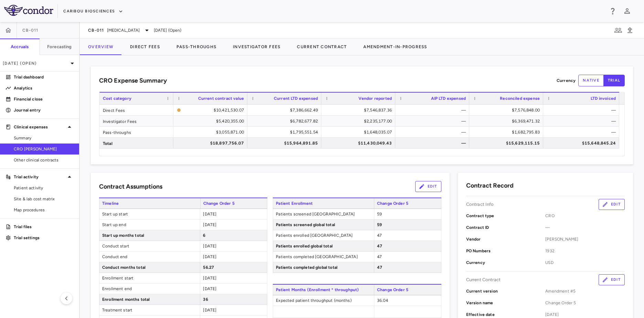  What do you see at coordinates (28, 10) in the screenshot?
I see `img: logo-full-BYUhSk78.svg` at bounding box center [28, 10].